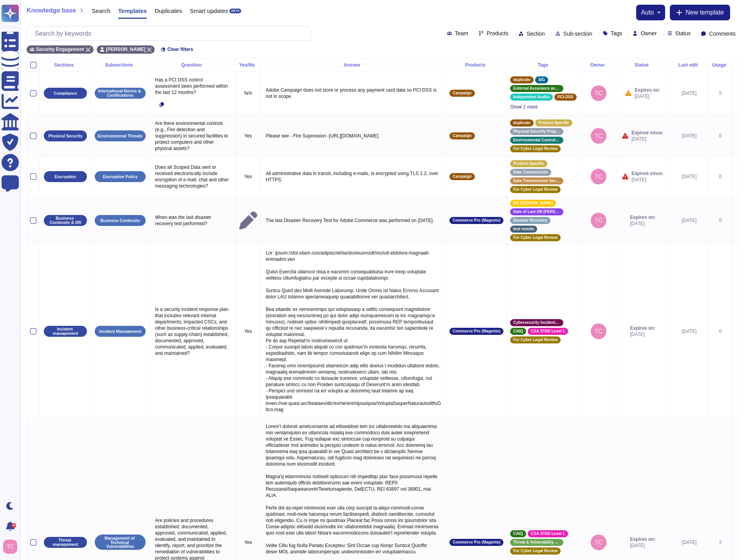  Describe the element at coordinates (651, 12) in the screenshot. I see `button: auto` at that location.